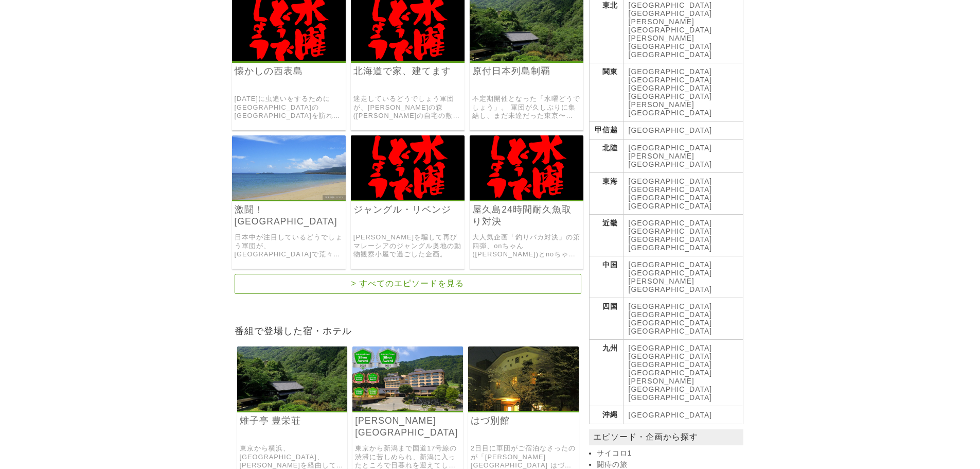 The width and height of the screenshot is (980, 469). Describe the element at coordinates (408, 284) in the screenshot. I see `a: > すべてのエピソードを見る` at that location.